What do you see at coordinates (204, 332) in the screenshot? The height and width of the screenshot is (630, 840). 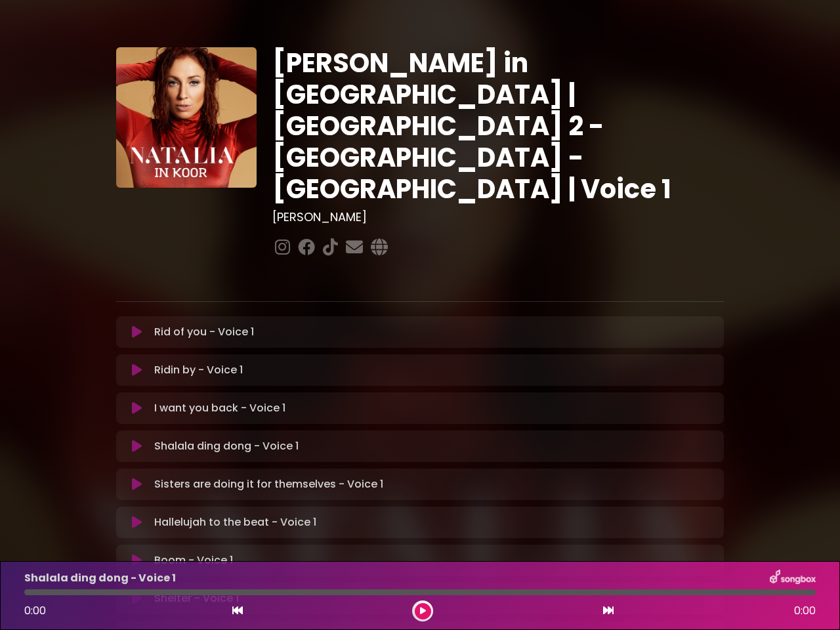 I see `p: Rid of you - Voice 1` at bounding box center [204, 332].